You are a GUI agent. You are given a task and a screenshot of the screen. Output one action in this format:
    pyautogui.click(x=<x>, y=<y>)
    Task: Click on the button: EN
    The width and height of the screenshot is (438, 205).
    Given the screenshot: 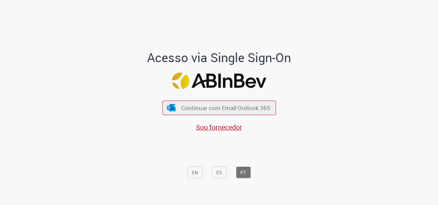 What is the action you would take?
    pyautogui.click(x=195, y=172)
    